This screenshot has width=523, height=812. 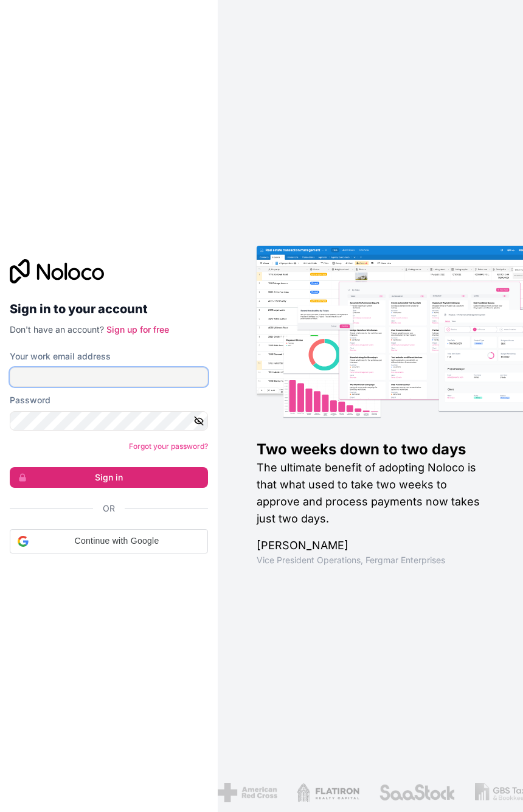 What do you see at coordinates (109, 309) in the screenshot?
I see `h2: Sign in to your account` at bounding box center [109, 309].